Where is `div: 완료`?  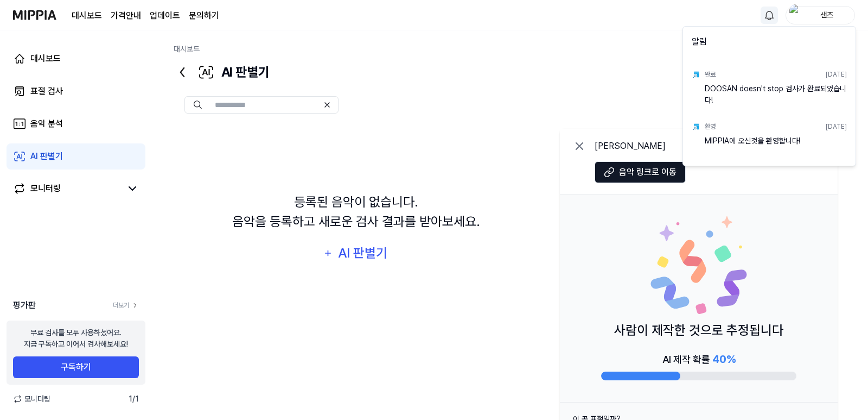 div: 완료 is located at coordinates (710, 74).